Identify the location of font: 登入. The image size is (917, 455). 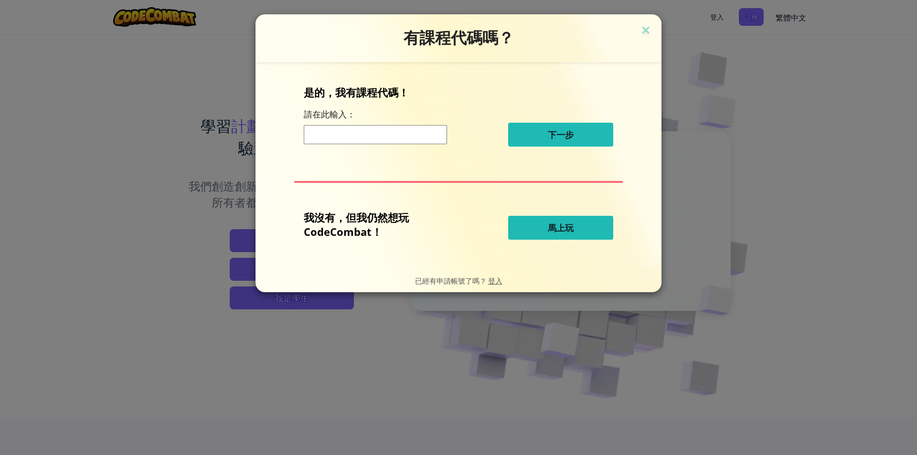
(495, 280).